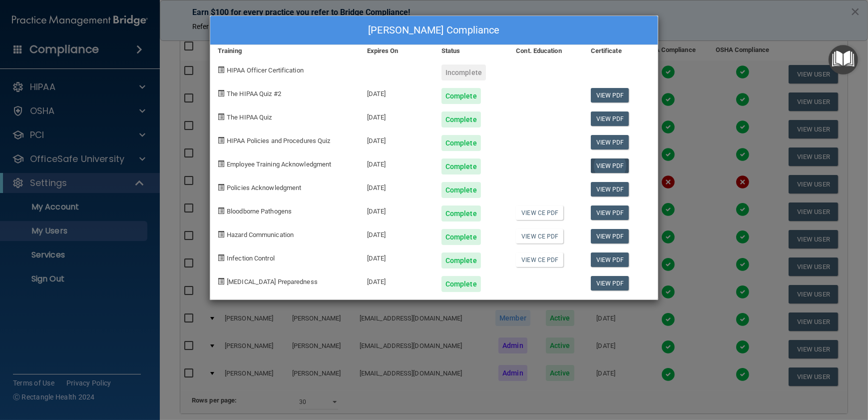 This screenshot has height=420, width=868. Describe the element at coordinates (259, 211) in the screenshot. I see `span: Bloodborne Pathogens` at that location.